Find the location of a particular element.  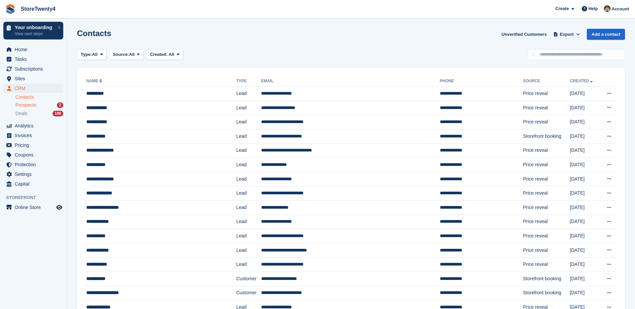

span: Subscriptions is located at coordinates (35, 69).